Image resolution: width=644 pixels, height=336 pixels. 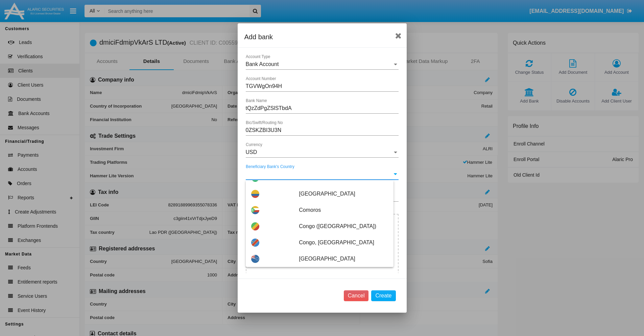 I want to click on button: Cancel, so click(x=356, y=295).